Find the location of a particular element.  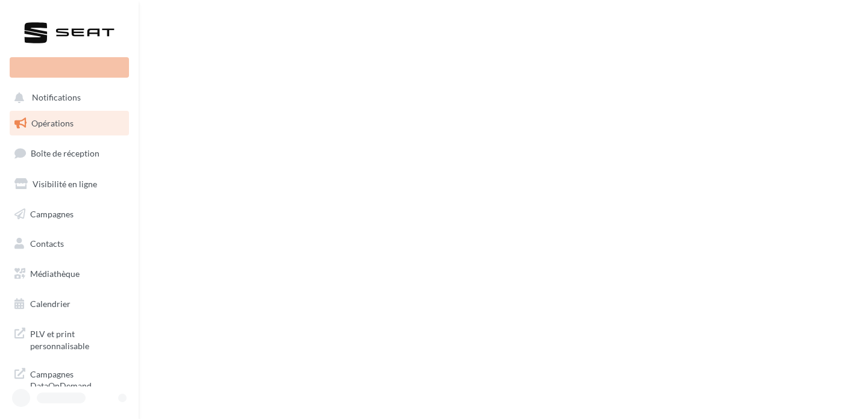

a: Visibilité en ligne is located at coordinates (70, 184).